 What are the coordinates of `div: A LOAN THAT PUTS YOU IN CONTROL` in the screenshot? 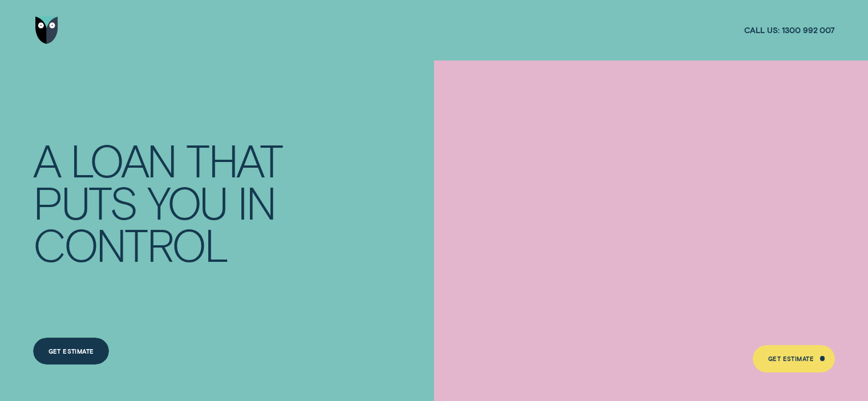 It's located at (164, 201).